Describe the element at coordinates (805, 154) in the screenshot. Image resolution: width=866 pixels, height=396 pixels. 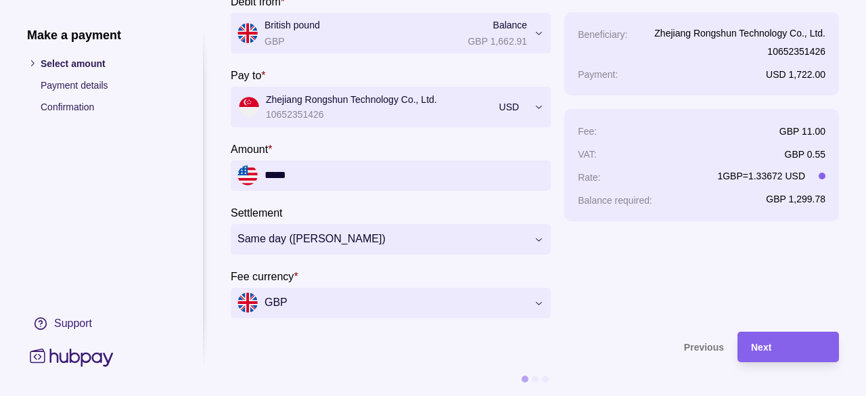
I see `p: GBP 0.55` at that location.